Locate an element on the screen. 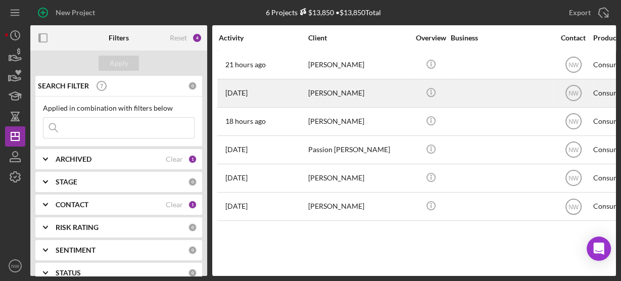 This screenshot has width=621, height=281. button: Apply is located at coordinates (119, 63).